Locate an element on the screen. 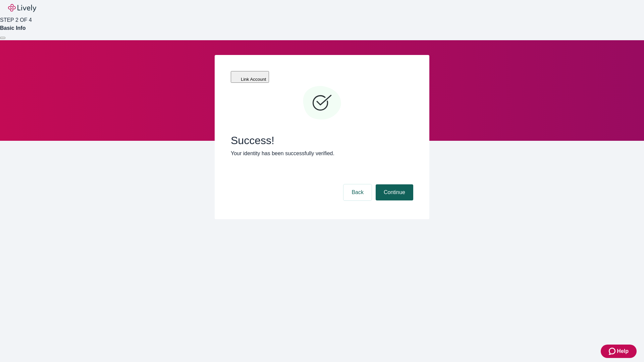 This screenshot has height=362, width=644. img: Lively is located at coordinates (22, 8).